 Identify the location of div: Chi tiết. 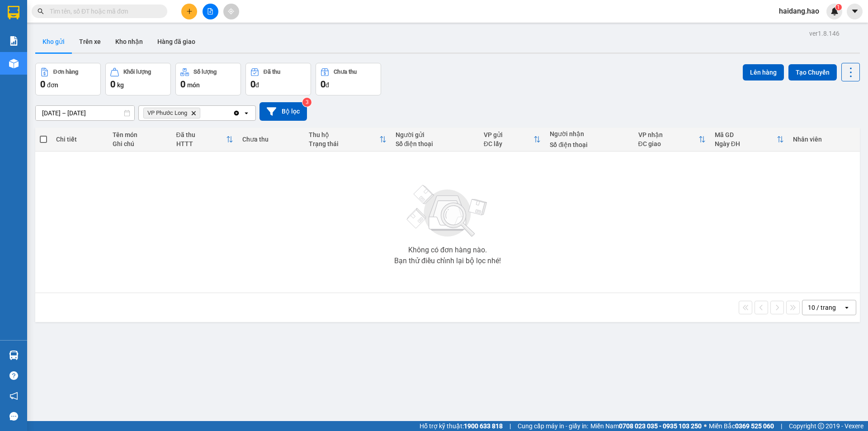
(80, 139).